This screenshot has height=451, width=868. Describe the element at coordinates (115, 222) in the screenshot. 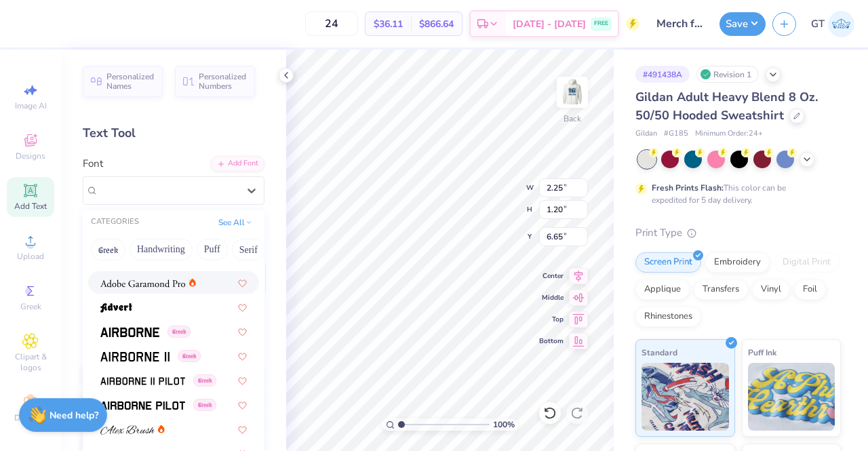

I see `div: CATEGORIES` at that location.